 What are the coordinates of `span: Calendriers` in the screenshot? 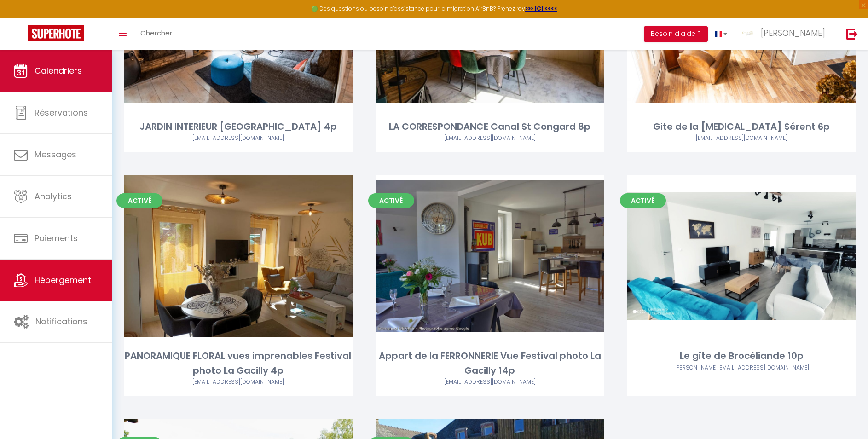 It's located at (58, 71).